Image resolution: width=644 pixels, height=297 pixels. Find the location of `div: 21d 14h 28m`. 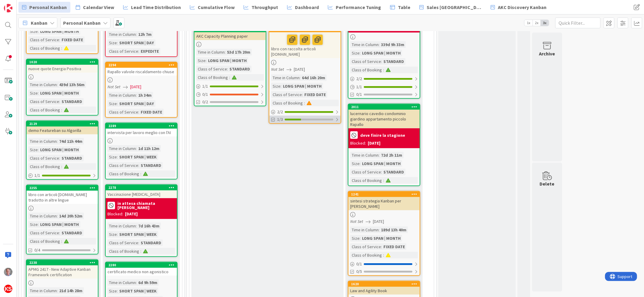

div: 21d 14h 28m is located at coordinates (71, 291).